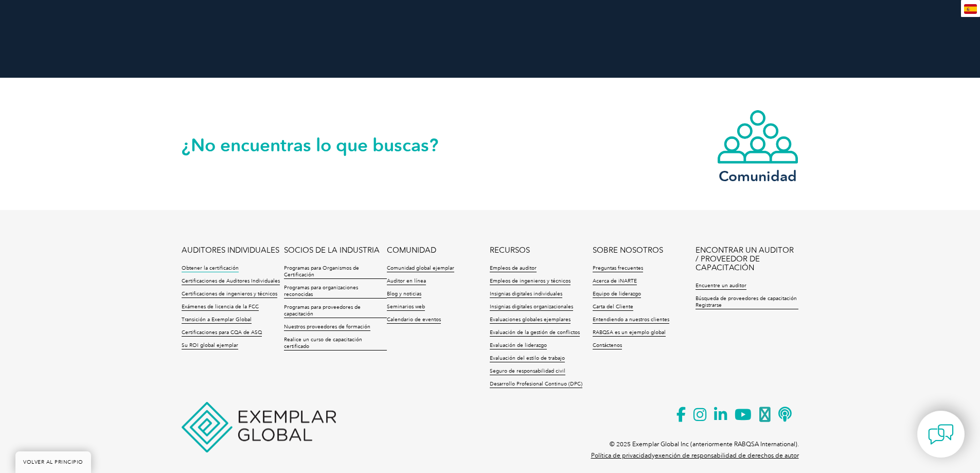 The height and width of the screenshot is (473, 980). What do you see at coordinates (530, 282) in the screenshot?
I see `a: Empleos de ingenieros y técnicos` at bounding box center [530, 282].